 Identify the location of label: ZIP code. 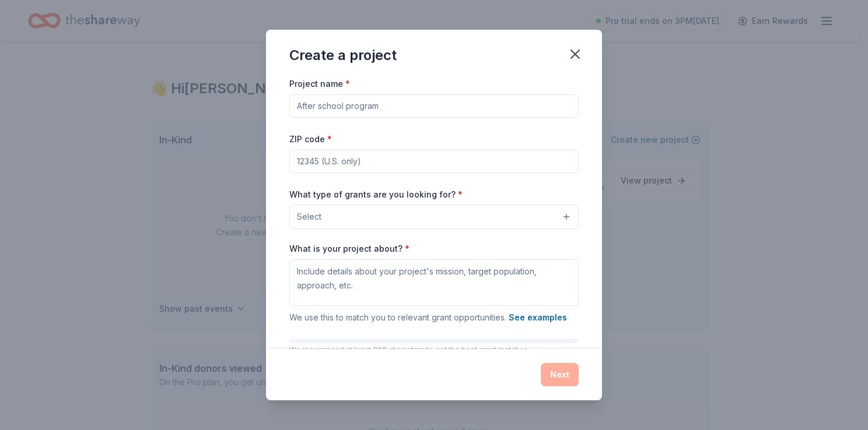
(310, 139).